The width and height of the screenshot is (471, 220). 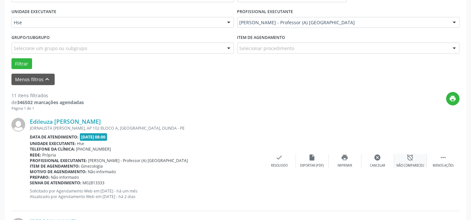 What do you see at coordinates (312, 165) in the screenshot?
I see `div: Exportar (PDF)` at bounding box center [312, 165].